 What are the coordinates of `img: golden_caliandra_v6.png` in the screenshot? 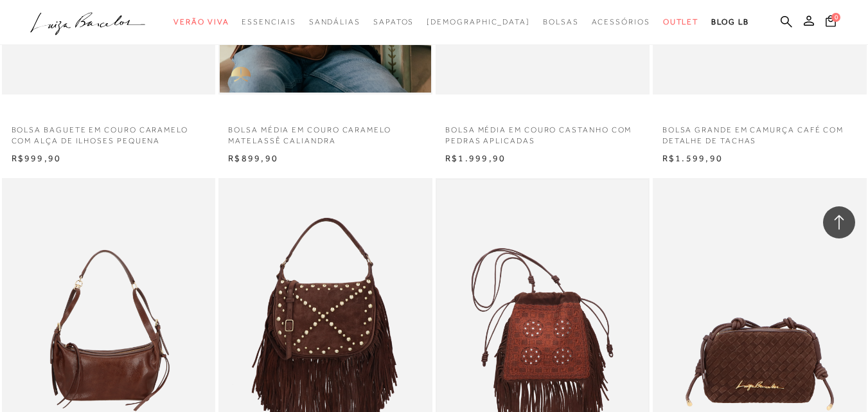 It's located at (241, 75).